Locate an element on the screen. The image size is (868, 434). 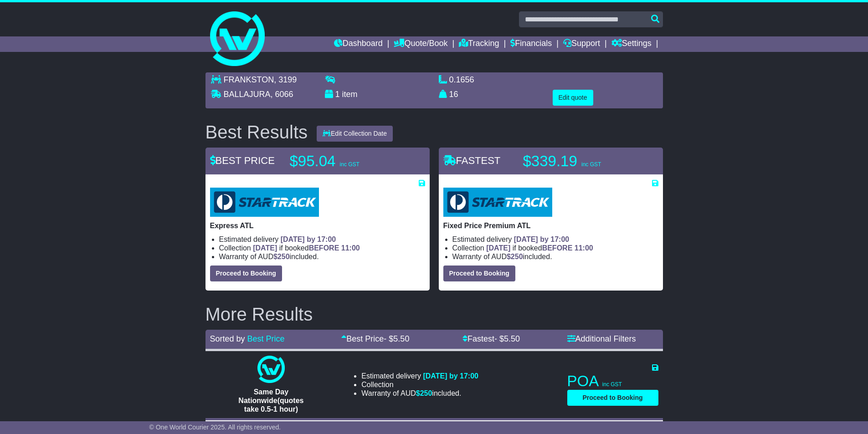
span: BEST PRICE is located at coordinates (242, 160).